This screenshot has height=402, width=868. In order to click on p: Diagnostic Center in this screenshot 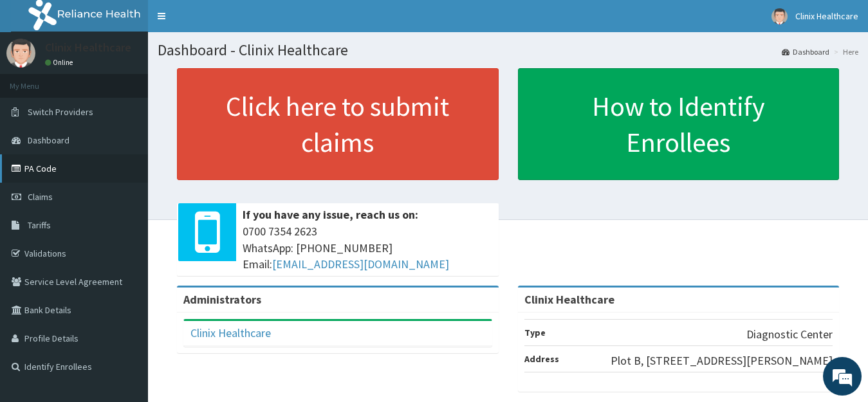, I will do `click(789, 334)`.